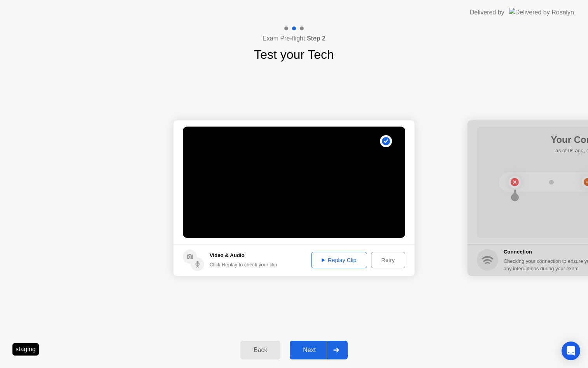  Describe the element at coordinates (388, 260) in the screenshot. I see `div: Retry` at that location.